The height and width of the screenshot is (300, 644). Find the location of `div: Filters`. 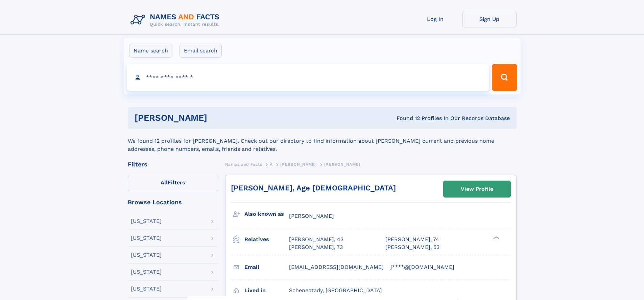

div: Filters is located at coordinates (173, 165).